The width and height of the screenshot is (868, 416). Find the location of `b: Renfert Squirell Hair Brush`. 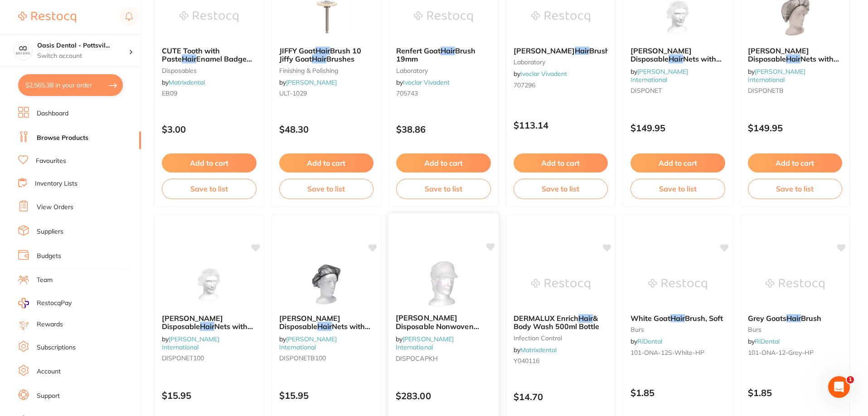

b: Renfert Squirell Hair Brush is located at coordinates (560, 51).